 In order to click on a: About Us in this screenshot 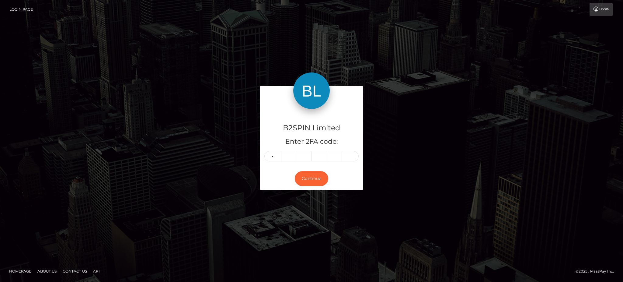, I will do `click(47, 271)`.